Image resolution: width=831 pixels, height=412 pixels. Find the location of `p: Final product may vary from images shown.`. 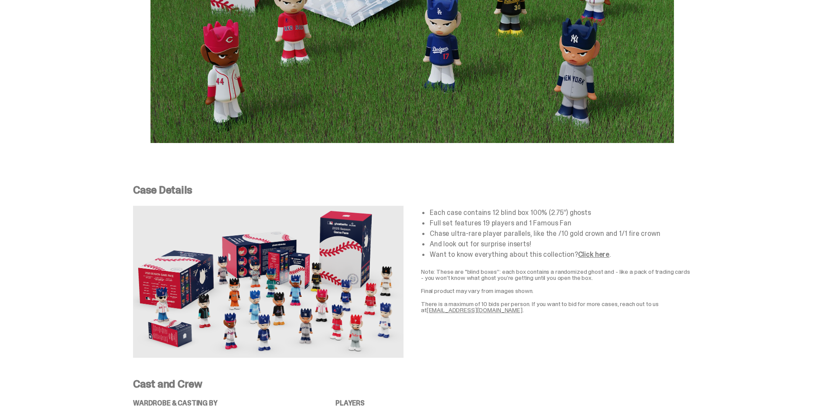

p: Final product may vary from images shown. is located at coordinates (556, 291).